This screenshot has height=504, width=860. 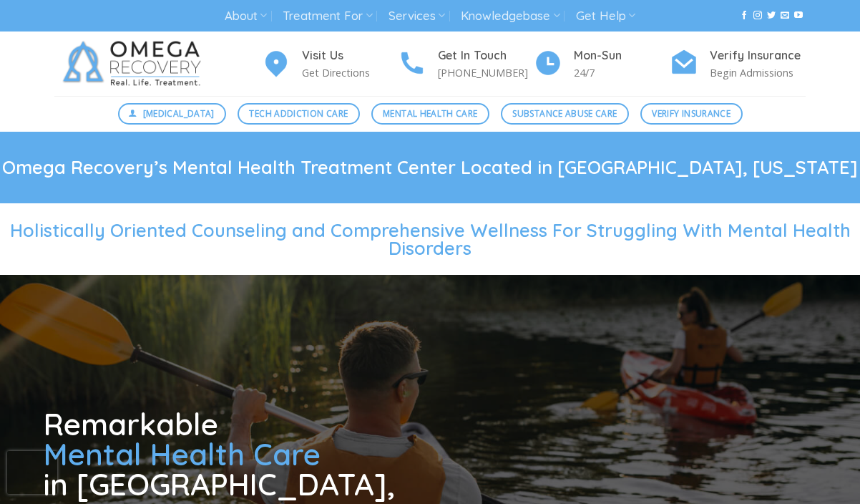 What do you see at coordinates (430, 239) in the screenshot?
I see `span: Holistically Oriented Counseling and Comprehensive Wellness For Struggling With Mental Health Dis...` at bounding box center [430, 239].